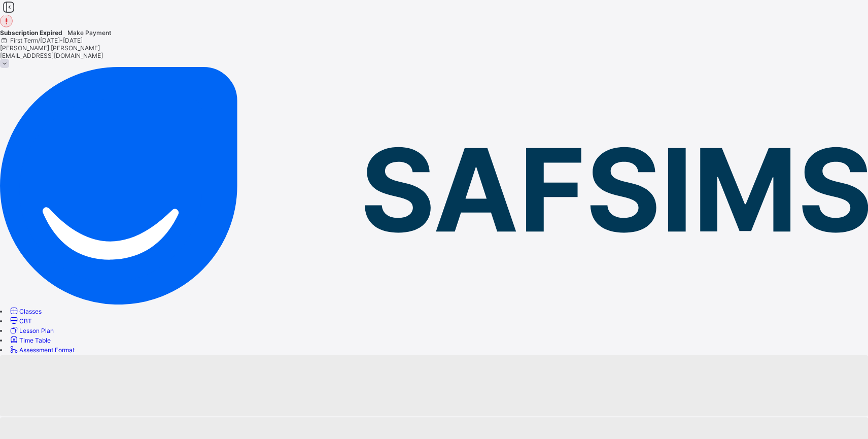  What do you see at coordinates (20, 320) in the screenshot?
I see `a: CBT` at bounding box center [20, 320].